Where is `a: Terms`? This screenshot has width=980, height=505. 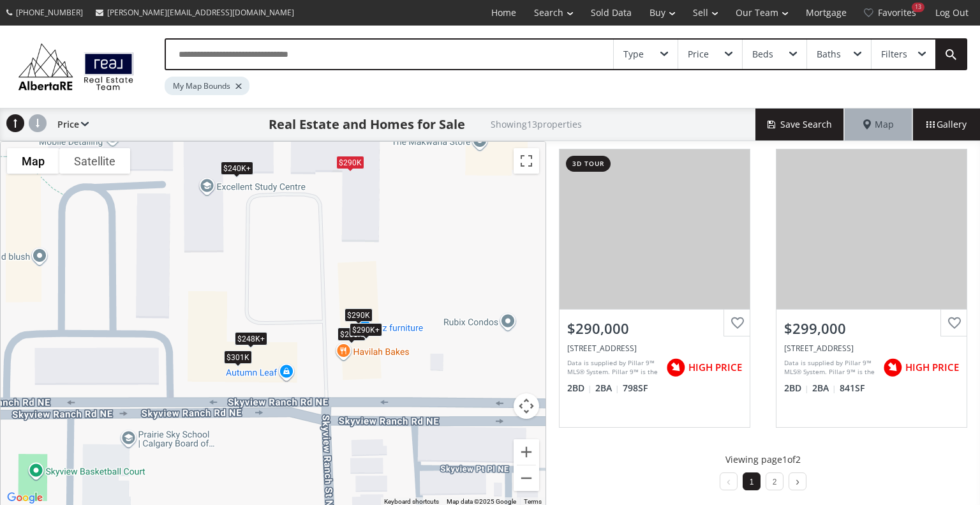
a: Terms is located at coordinates (533, 500).